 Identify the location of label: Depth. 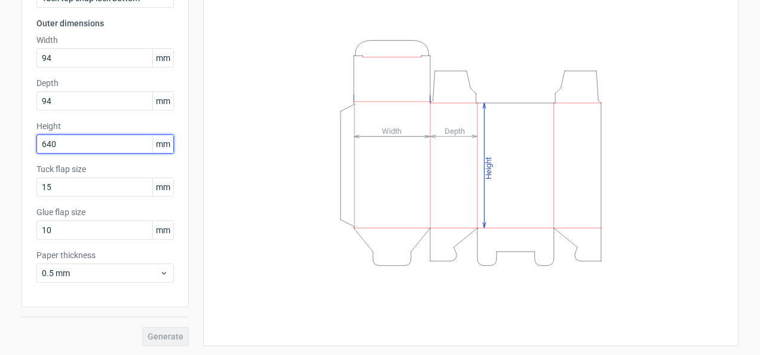
(105, 83).